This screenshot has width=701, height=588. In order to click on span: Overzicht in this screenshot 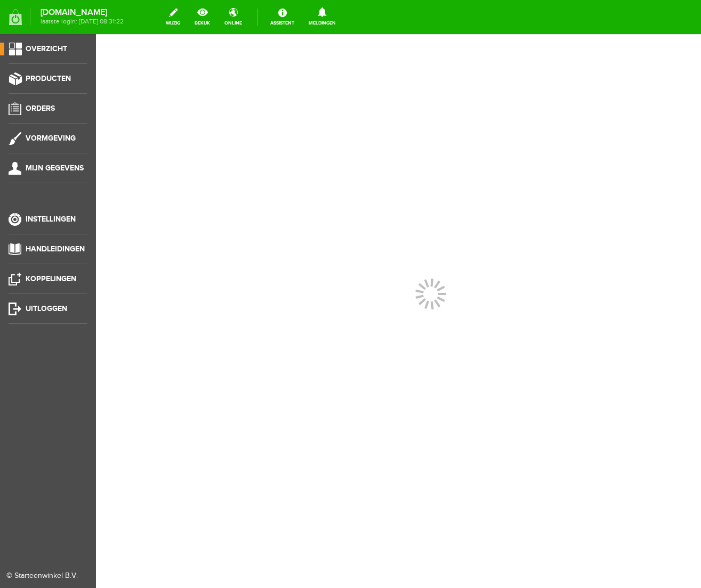, I will do `click(47, 49)`.